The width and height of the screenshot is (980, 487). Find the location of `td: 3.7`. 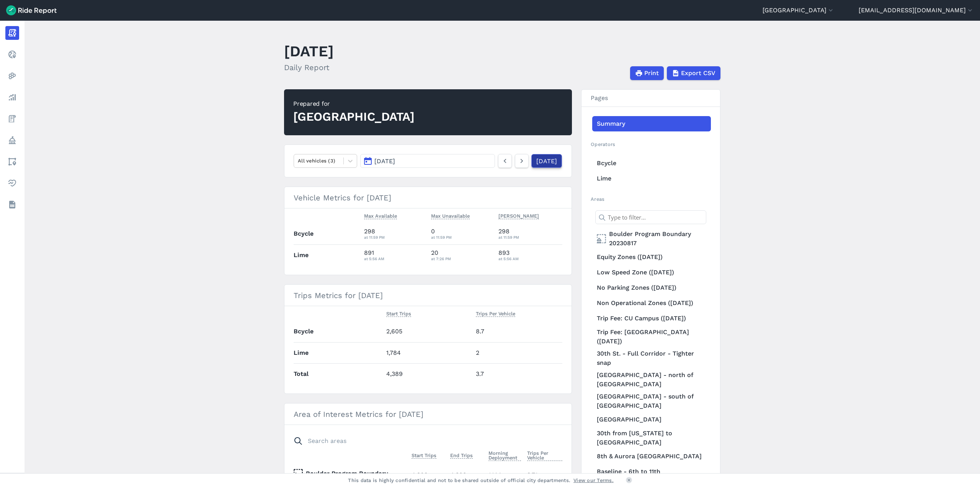

td: 3.7 is located at coordinates (518, 373).